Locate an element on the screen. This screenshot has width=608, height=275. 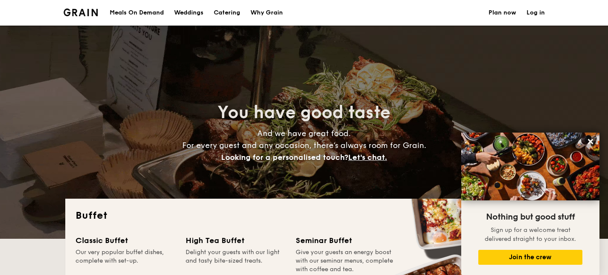
h2: Buffet is located at coordinates (304, 216).